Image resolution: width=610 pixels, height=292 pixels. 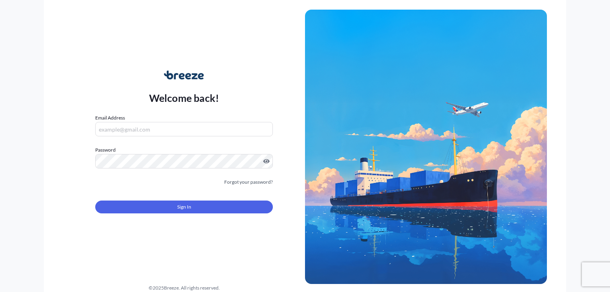 I want to click on a: Forgot your password?, so click(x=248, y=182).